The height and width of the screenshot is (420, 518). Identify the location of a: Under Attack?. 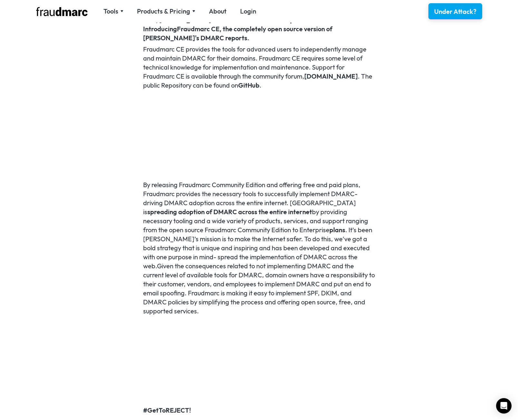
(455, 11).